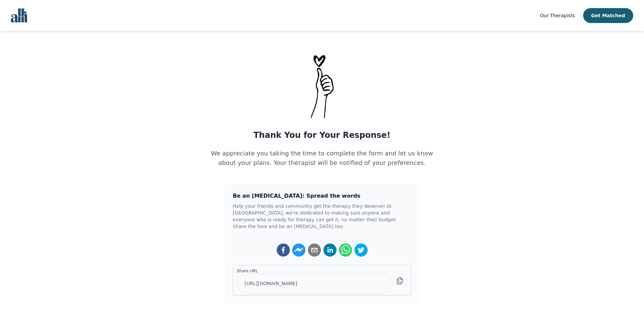 The image size is (644, 322). What do you see at coordinates (609, 15) in the screenshot?
I see `button: Get Matched` at bounding box center [609, 15].